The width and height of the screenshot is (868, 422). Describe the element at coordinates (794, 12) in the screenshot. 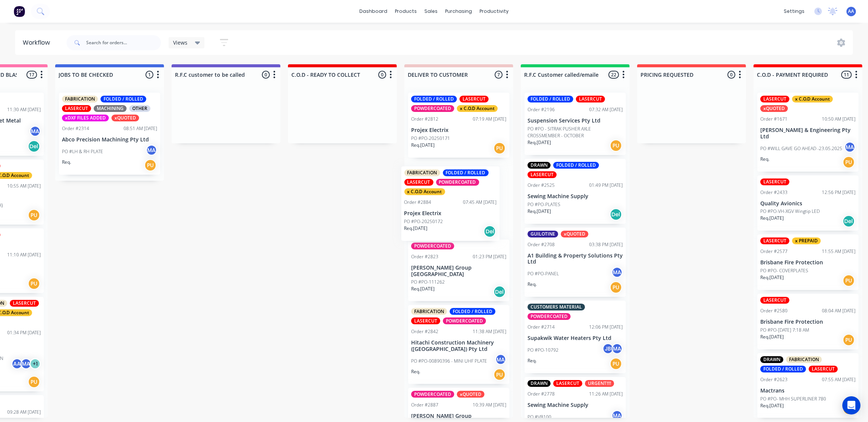

I see `div: settings` at that location.